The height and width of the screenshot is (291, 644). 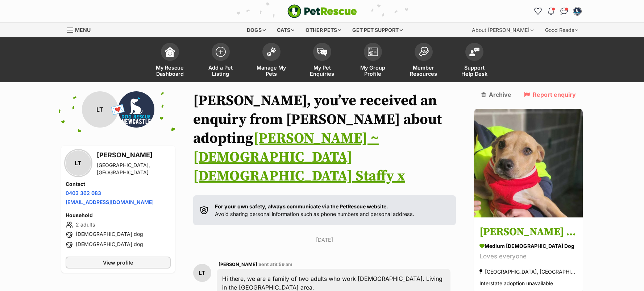 I want to click on div: Cats, so click(x=286, y=30).